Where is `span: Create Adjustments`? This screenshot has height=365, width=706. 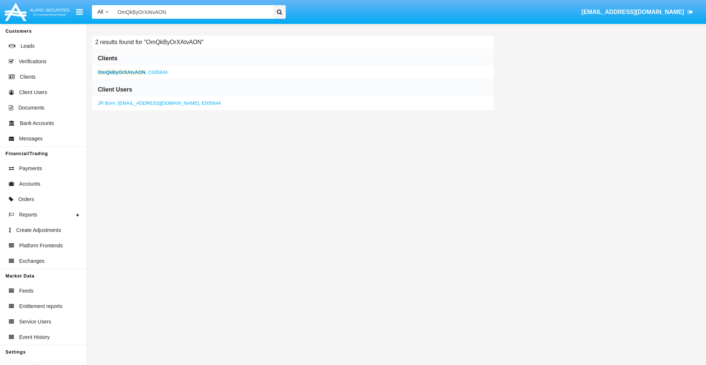 span: Create Adjustments is located at coordinates (39, 230).